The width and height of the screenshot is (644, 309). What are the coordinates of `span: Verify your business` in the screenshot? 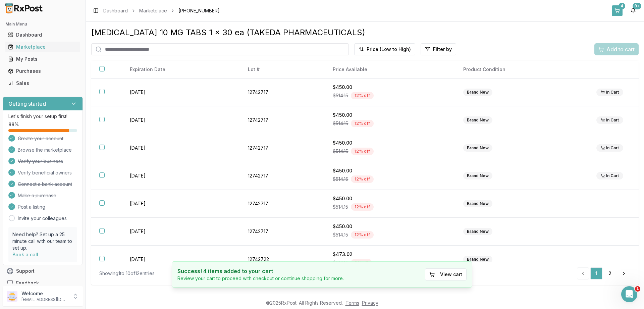 It's located at (40, 162).